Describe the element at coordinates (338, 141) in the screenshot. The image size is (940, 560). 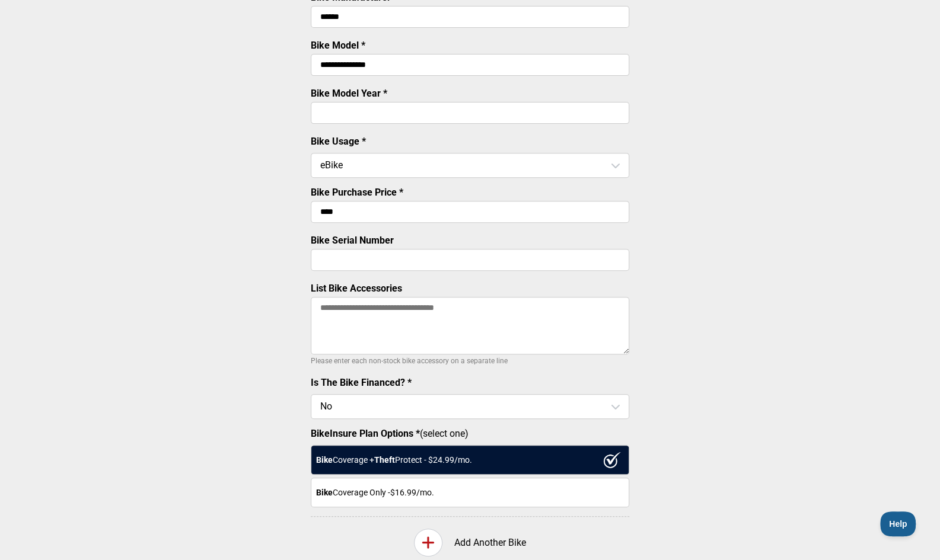
I see `label: Bike Usage *` at that location.